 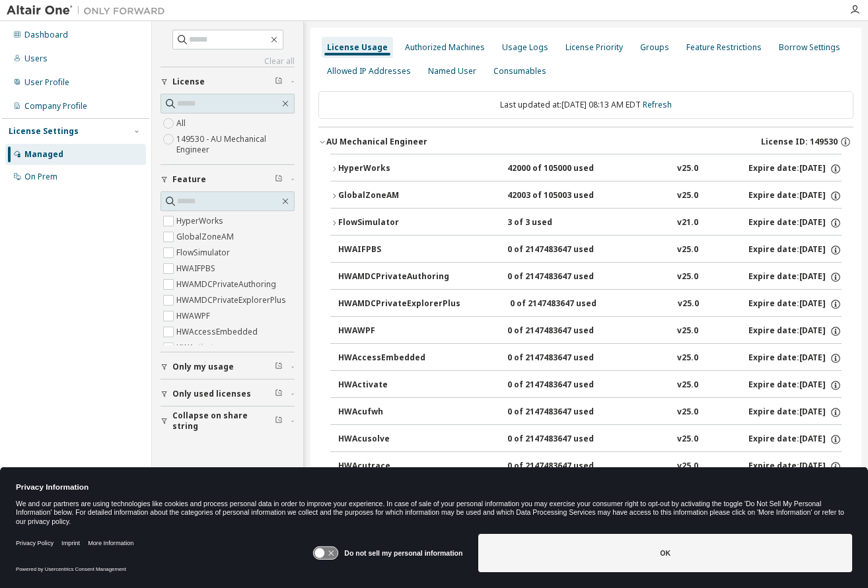 What do you see at coordinates (182, 123) in the screenshot?
I see `label: All` at bounding box center [182, 123].